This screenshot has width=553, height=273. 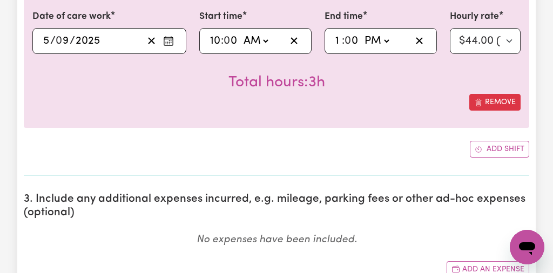 What do you see at coordinates (71, 17) in the screenshot?
I see `label: Date of care work` at bounding box center [71, 17].